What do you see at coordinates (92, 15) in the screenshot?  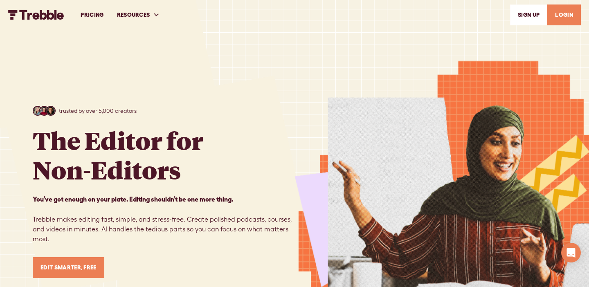 I see `a: PRICING` at bounding box center [92, 15].